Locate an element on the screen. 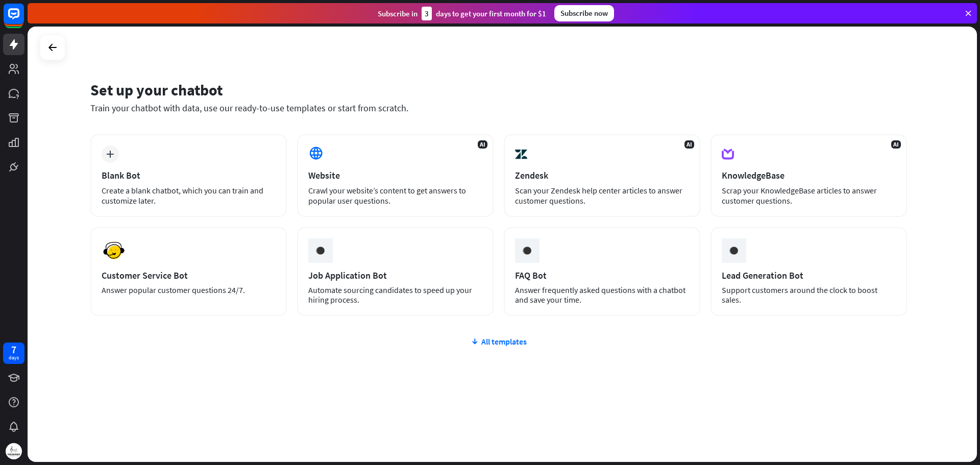  div: Subscribe now is located at coordinates (584, 13).